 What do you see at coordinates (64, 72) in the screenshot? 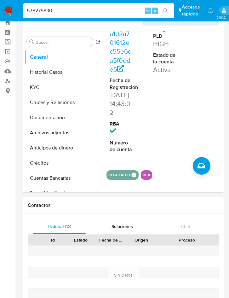
I see `button: Historial Casos` at bounding box center [64, 72].